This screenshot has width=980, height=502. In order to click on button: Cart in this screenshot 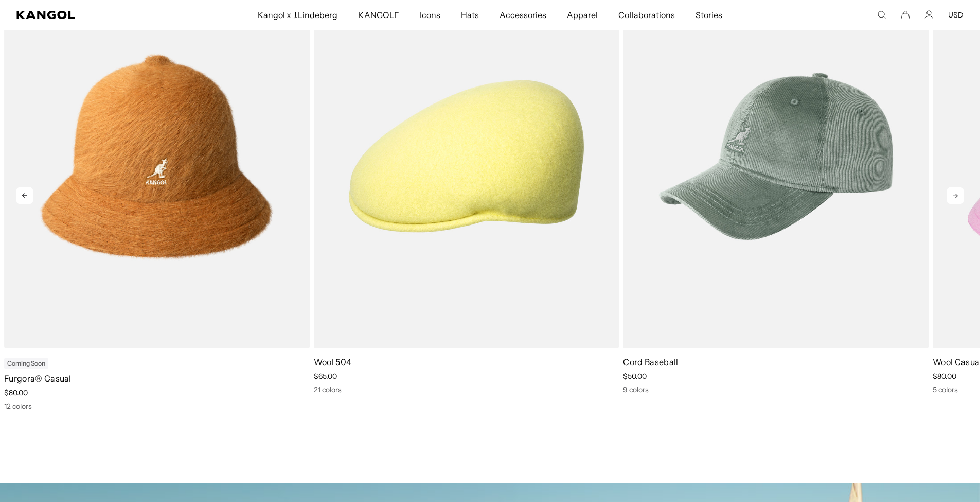, I will do `click(906, 15)`.